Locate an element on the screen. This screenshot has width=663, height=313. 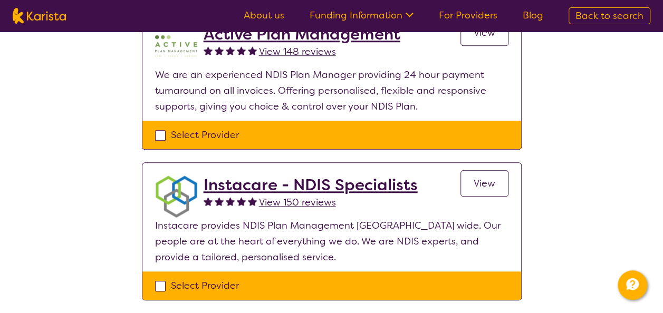
h2: Instacare - NDIS Specialists is located at coordinates (311, 185).